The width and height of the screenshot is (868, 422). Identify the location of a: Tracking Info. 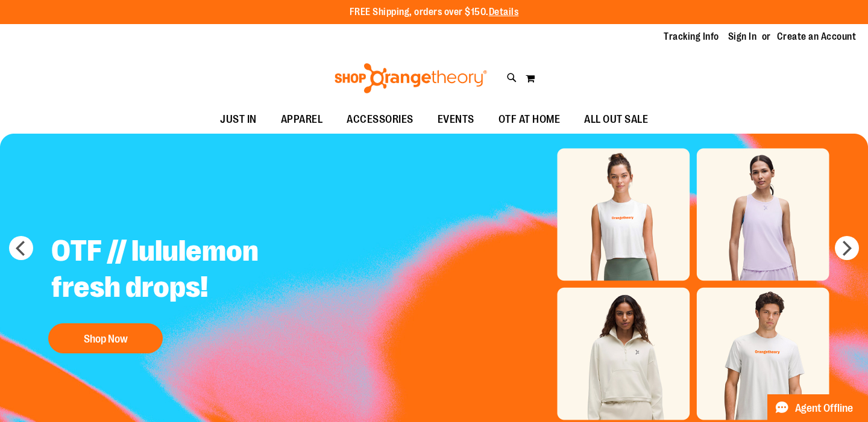
(691, 37).